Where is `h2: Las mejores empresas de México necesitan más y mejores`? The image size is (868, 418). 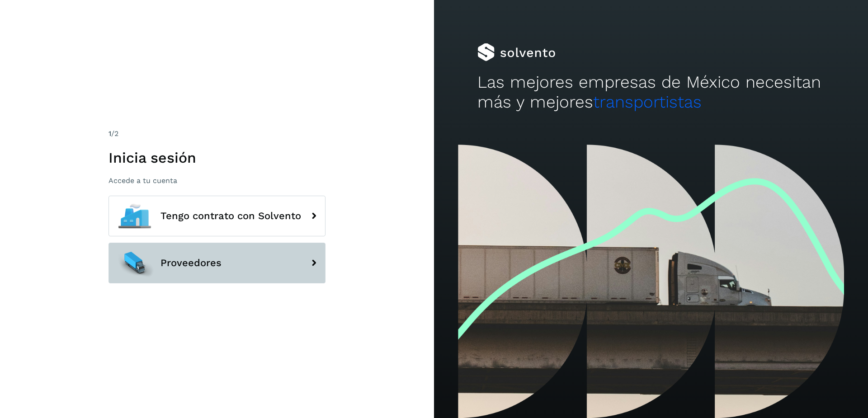 h2: Las mejores empresas de México necesitan más y mejores is located at coordinates (651, 93).